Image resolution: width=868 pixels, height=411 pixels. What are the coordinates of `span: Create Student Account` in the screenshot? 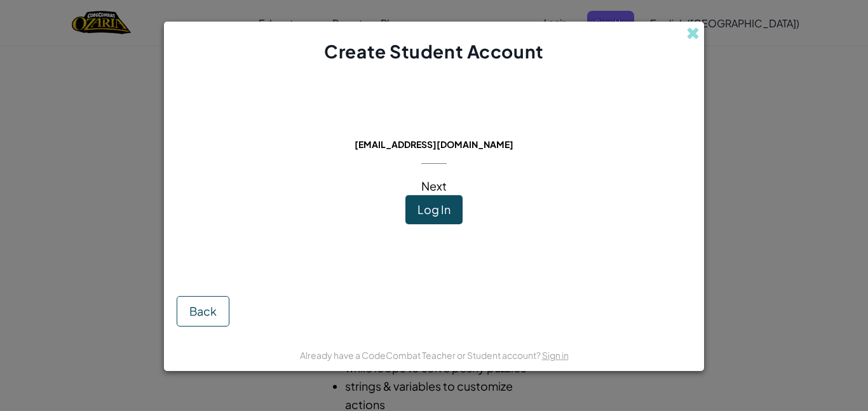 It's located at (433, 51).